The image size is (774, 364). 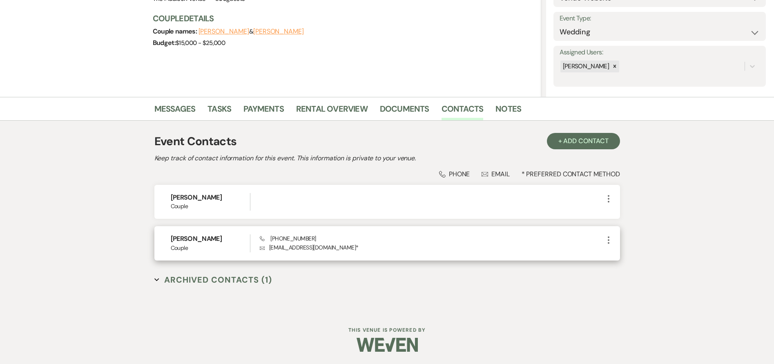 What do you see at coordinates (387, 344) in the screenshot?
I see `img: Weven Logo` at bounding box center [387, 344].